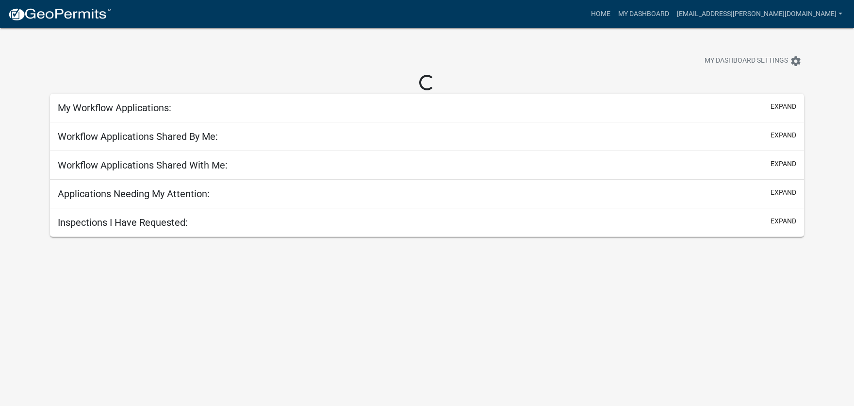 This screenshot has height=406, width=854. What do you see at coordinates (601, 14) in the screenshot?
I see `a: Home` at bounding box center [601, 14].